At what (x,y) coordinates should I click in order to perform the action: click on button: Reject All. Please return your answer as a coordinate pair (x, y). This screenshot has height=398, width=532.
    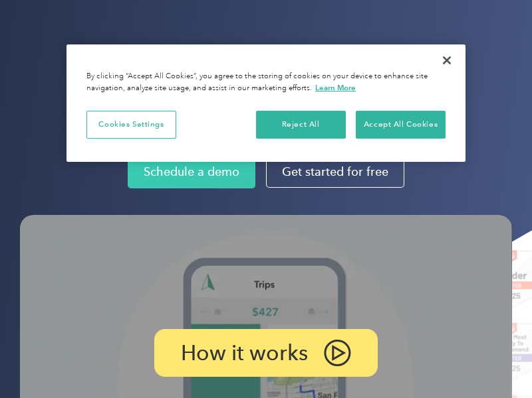
    Looking at the image, I should click on (301, 125).